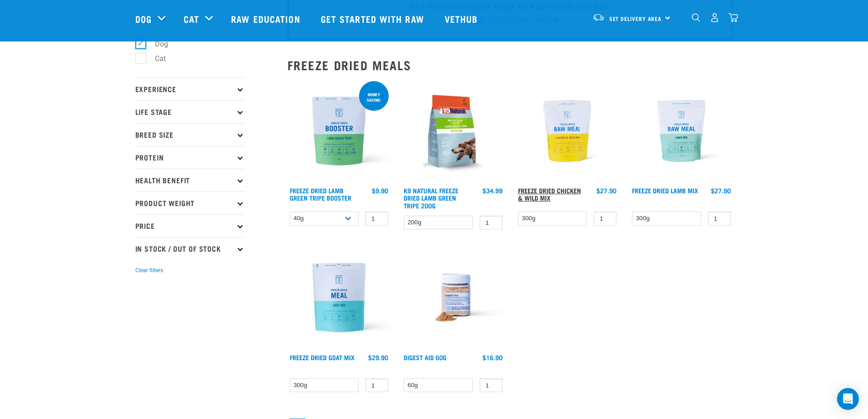  What do you see at coordinates (453, 131) in the screenshot?
I see `img: K9 Square` at bounding box center [453, 131].